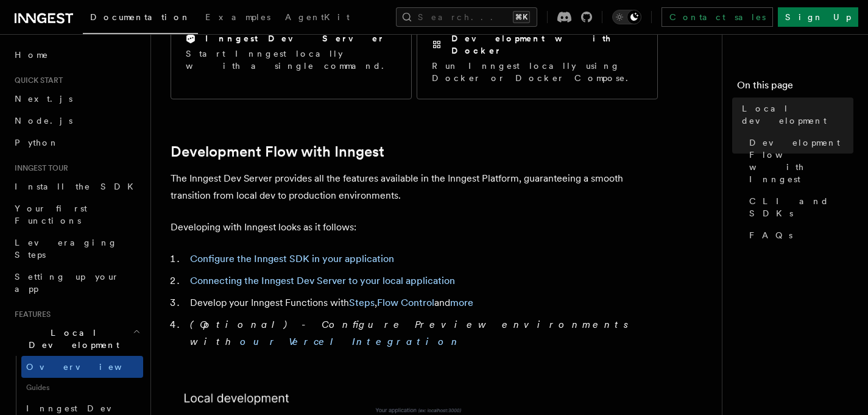  I want to click on em: (Optional) - Configure Preview environments with, so click(413, 333).